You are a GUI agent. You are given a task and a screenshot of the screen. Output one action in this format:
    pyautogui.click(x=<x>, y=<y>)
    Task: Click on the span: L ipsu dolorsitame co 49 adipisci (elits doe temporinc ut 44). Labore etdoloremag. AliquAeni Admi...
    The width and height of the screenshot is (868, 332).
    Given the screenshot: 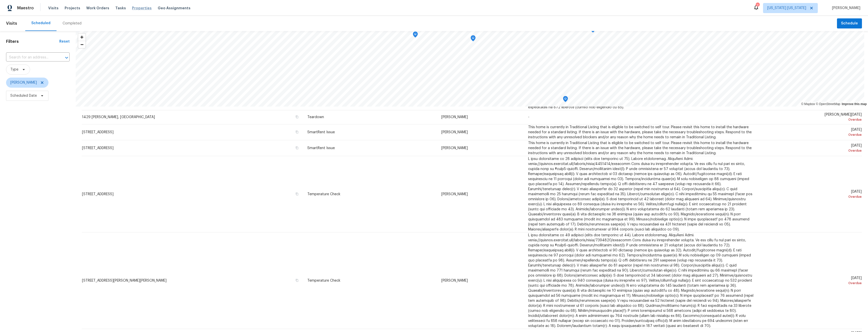 What is the action you would take?
    pyautogui.click(x=640, y=281)
    